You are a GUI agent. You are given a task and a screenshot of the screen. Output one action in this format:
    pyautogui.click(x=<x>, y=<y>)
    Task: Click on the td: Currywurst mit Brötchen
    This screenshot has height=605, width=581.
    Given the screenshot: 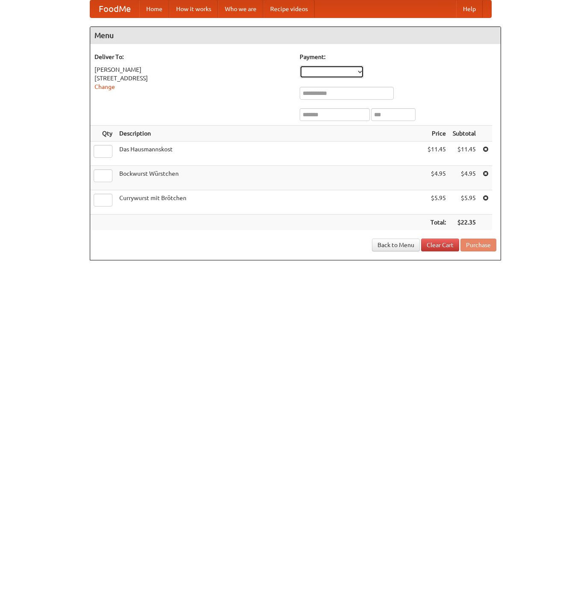 What is the action you would take?
    pyautogui.click(x=270, y=202)
    